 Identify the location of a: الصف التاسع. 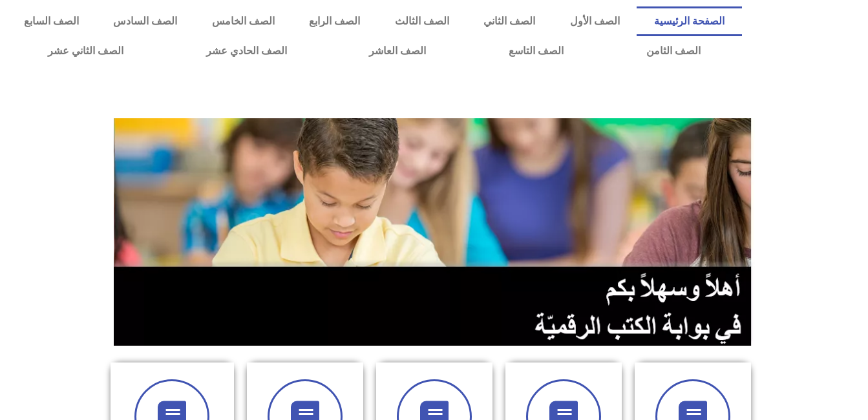
(536, 51).